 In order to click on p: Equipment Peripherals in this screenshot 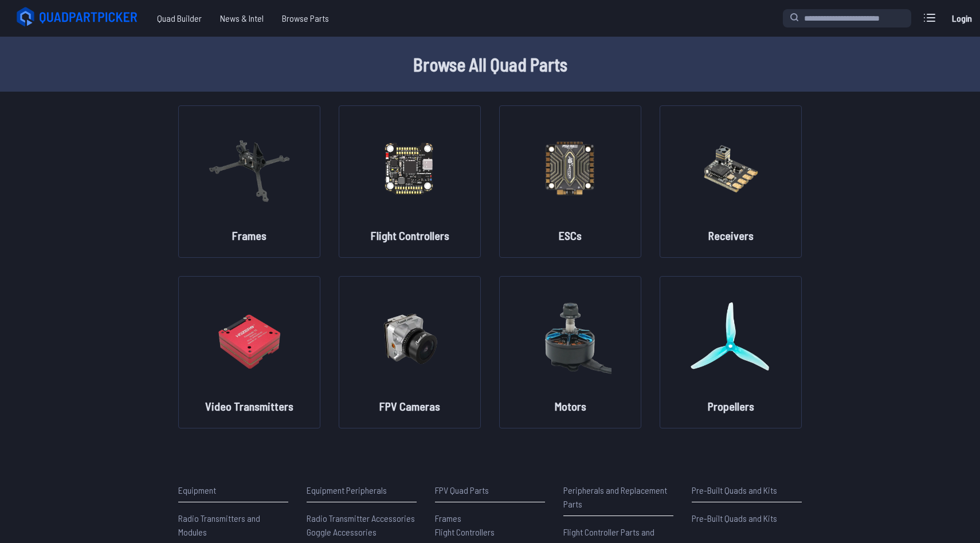, I will do `click(362, 490)`.